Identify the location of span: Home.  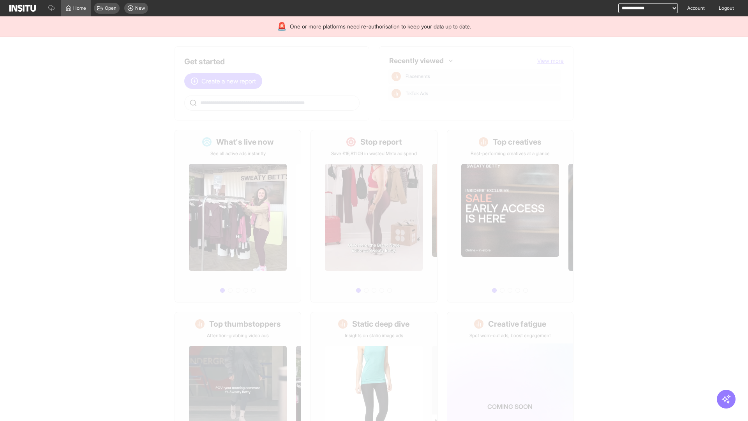
(79, 8).